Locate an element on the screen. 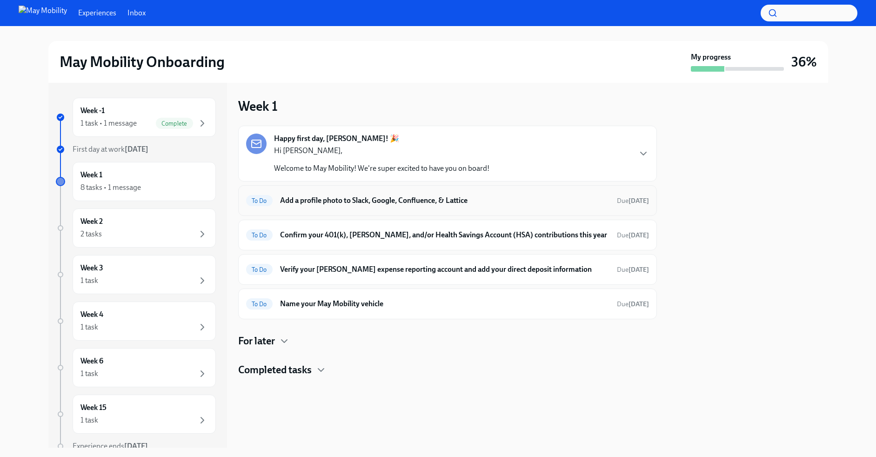 This screenshot has height=457, width=876. h2: May Mobility Onboarding is located at coordinates (142, 62).